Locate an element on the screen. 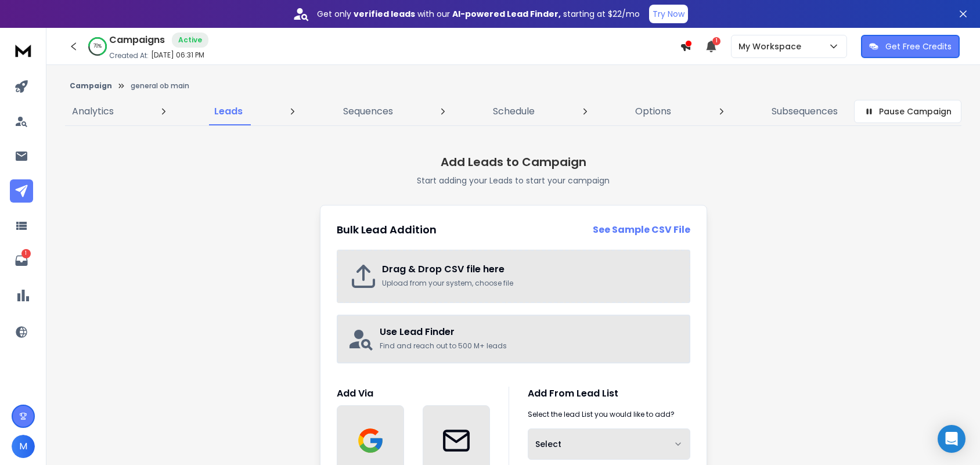 The height and width of the screenshot is (465, 980). a: Subsequences is located at coordinates (805, 111).